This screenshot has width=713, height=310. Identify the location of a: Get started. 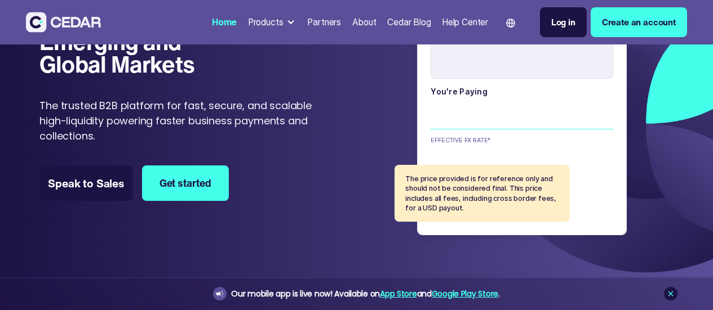
(185, 183).